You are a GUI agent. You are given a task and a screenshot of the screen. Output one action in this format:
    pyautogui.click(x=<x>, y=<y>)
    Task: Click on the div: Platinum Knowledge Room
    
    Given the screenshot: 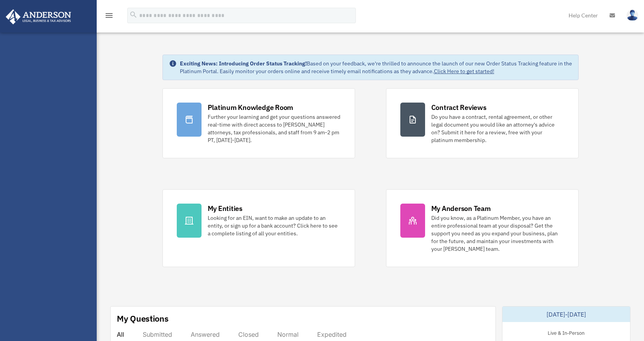 What is the action you would take?
    pyautogui.click(x=251, y=108)
    